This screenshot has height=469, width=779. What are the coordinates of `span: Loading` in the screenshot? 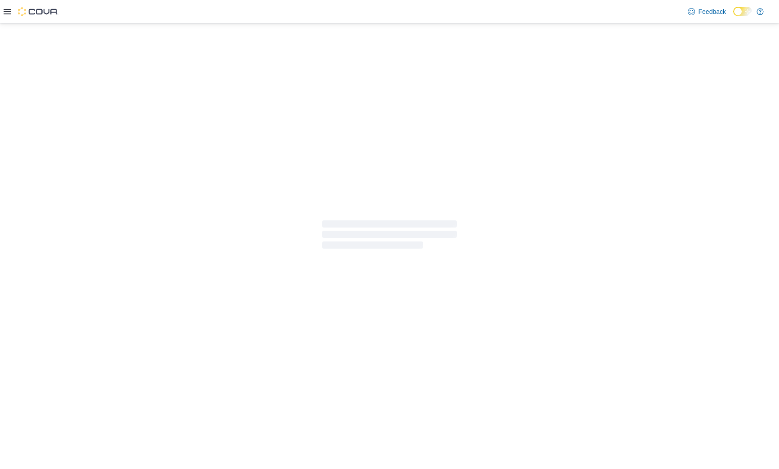 It's located at (389, 237).